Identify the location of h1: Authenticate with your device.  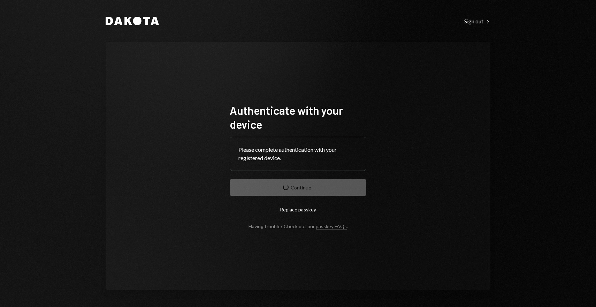
(298, 117).